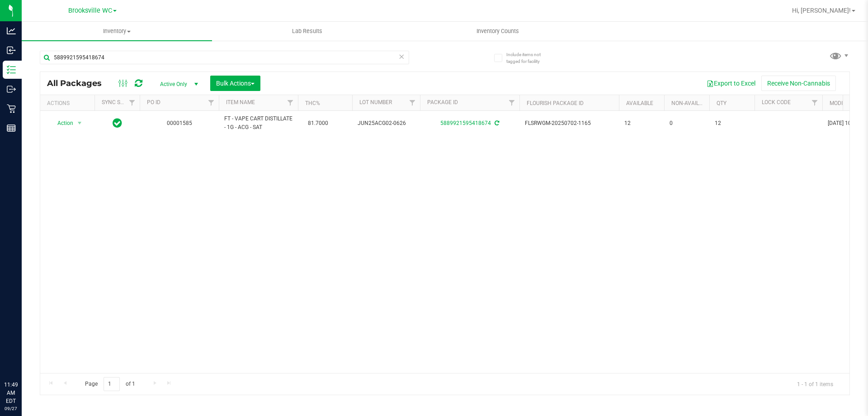  I want to click on button: Bulk Actions, so click(235, 83).